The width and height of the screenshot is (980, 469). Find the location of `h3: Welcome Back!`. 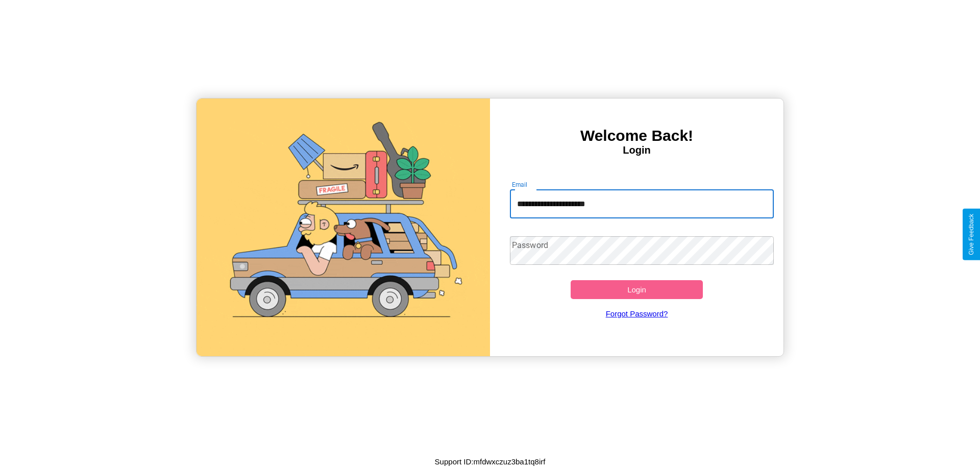

h3: Welcome Back! is located at coordinates (637, 135).